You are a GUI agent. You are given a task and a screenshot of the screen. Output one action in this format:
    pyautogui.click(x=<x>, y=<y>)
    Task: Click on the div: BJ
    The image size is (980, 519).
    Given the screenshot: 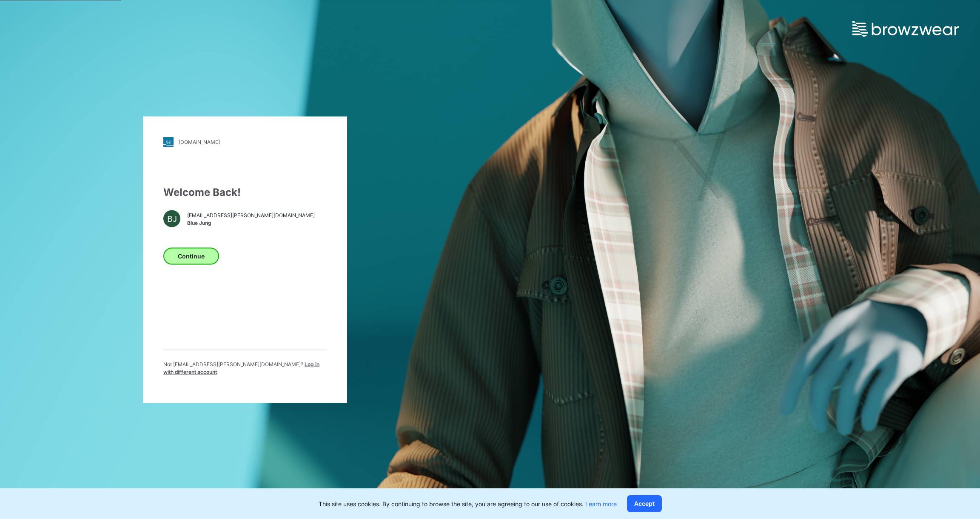 What is the action you would take?
    pyautogui.click(x=172, y=219)
    